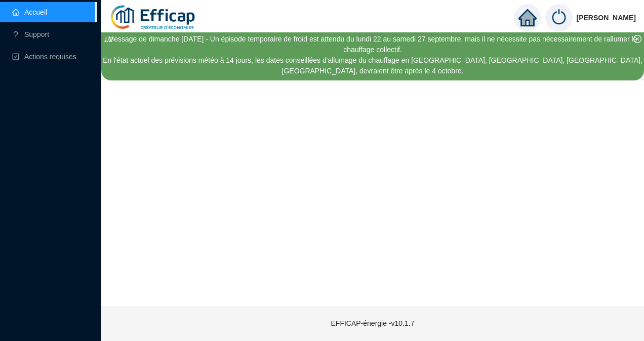 This screenshot has width=644, height=341. Describe the element at coordinates (30, 34) in the screenshot. I see `a: questionSupport` at that location.